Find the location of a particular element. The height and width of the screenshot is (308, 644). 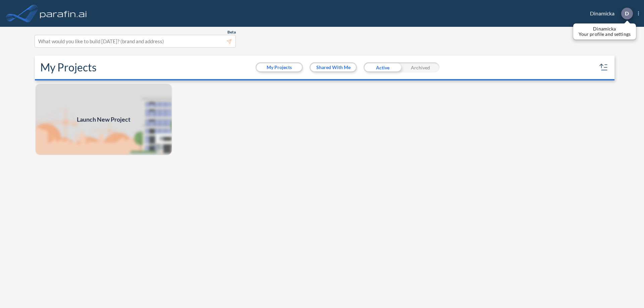

div: Active is located at coordinates (383, 67).